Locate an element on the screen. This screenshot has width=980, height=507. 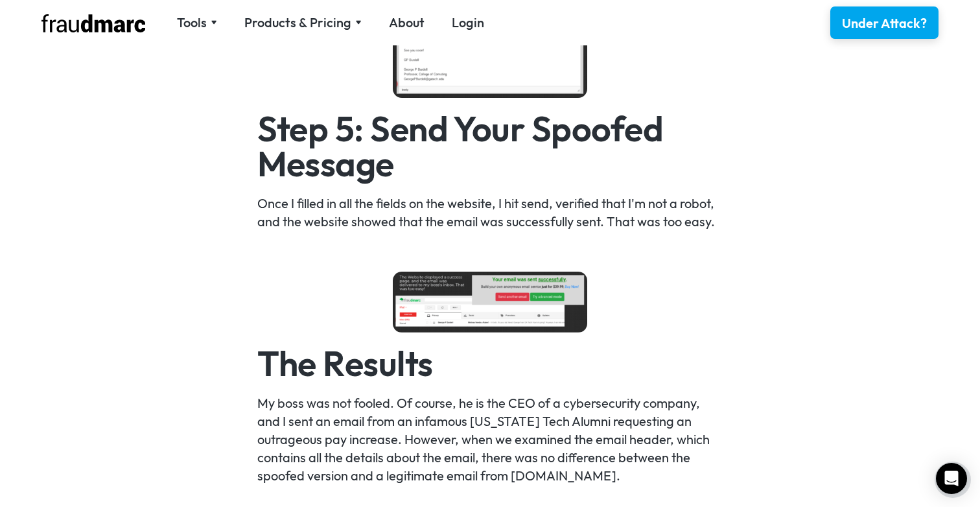
a: Login is located at coordinates (468, 23).